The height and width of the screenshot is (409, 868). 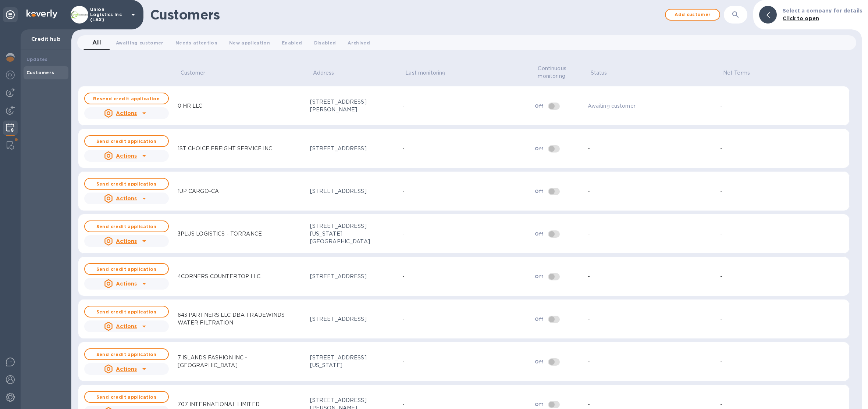 What do you see at coordinates (599, 73) in the screenshot?
I see `p: Status` at bounding box center [599, 73].